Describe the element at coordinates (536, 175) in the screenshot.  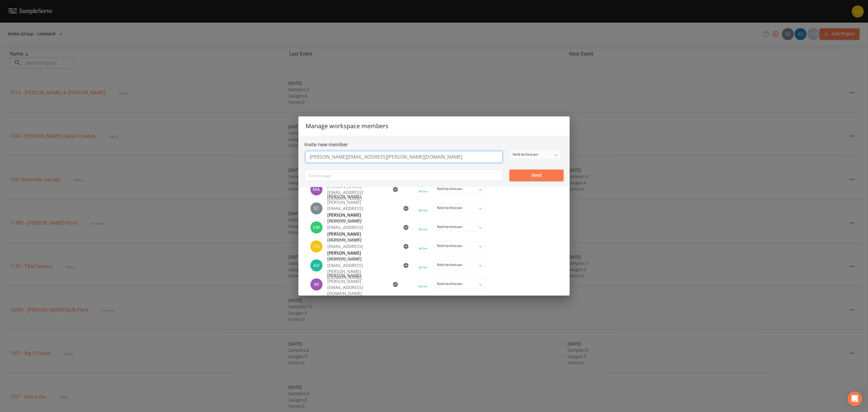
I see `button: Send` at that location.